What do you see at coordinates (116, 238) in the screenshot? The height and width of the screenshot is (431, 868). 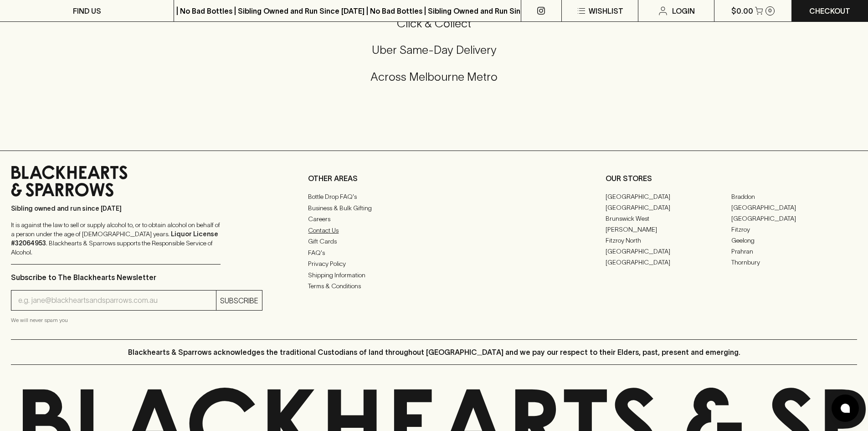 I see `p: It is against the law to sell or supply alcohol to, or to obtain alcohol on behalf of a person un...` at bounding box center [116, 238].